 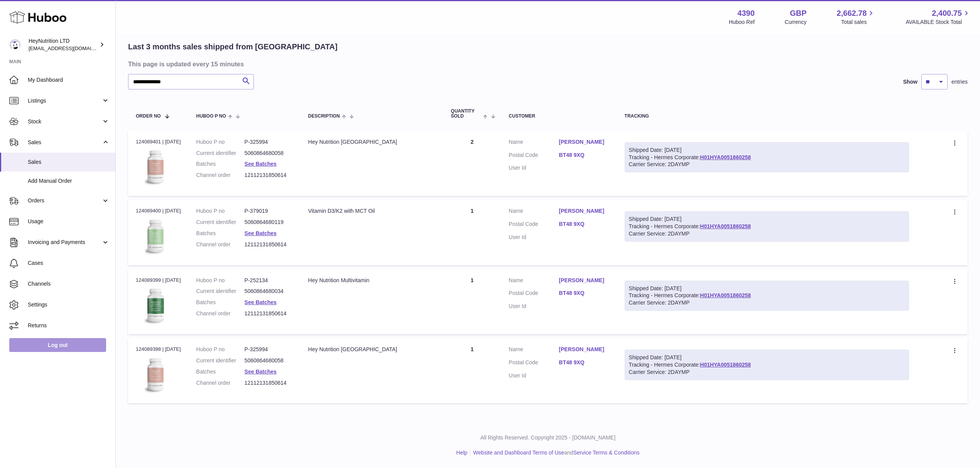 What do you see at coordinates (606, 453) in the screenshot?
I see `a: Service Terms & Conditions` at bounding box center [606, 453].